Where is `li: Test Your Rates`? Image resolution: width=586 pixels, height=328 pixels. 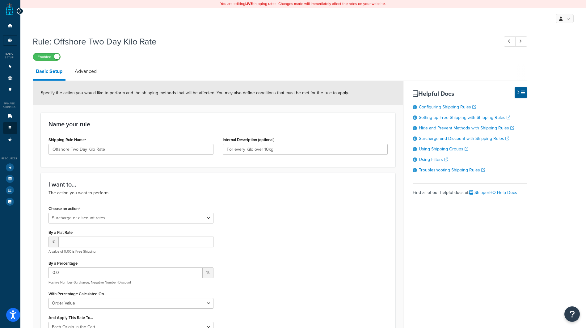
li: Test Your Rates is located at coordinates (10, 167).